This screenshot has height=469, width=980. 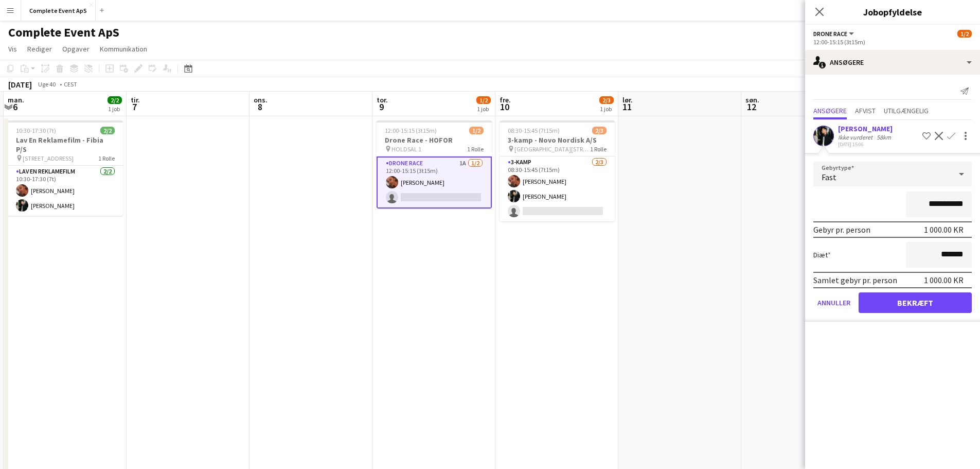 I want to click on span: Afvist, so click(x=865, y=111).